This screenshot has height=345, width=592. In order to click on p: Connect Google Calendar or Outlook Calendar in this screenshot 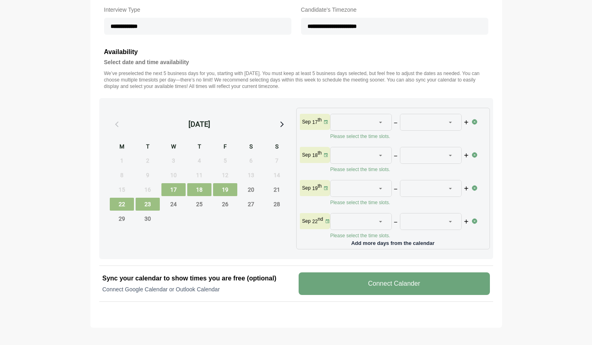, I will do `click(198, 289)`.